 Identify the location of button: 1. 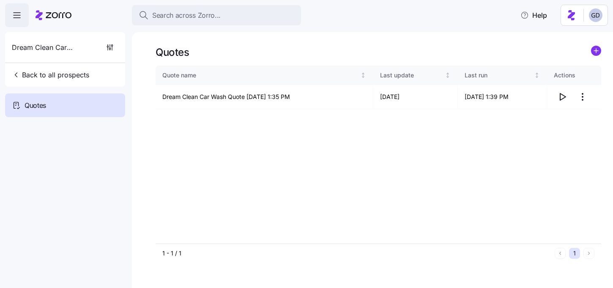
(574, 253).